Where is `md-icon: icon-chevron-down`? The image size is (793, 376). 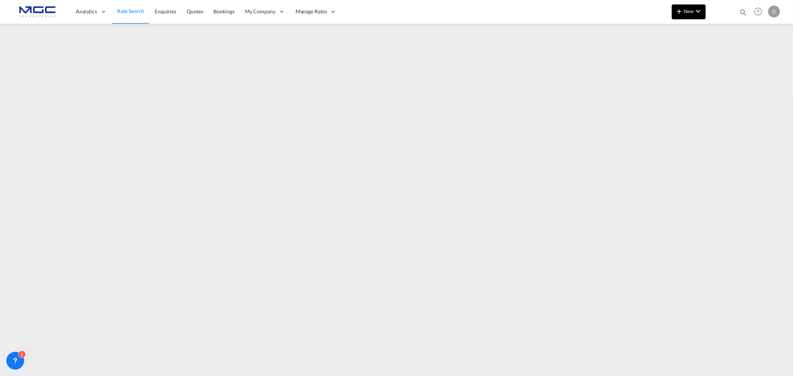
md-icon: icon-chevron-down is located at coordinates (698, 11).